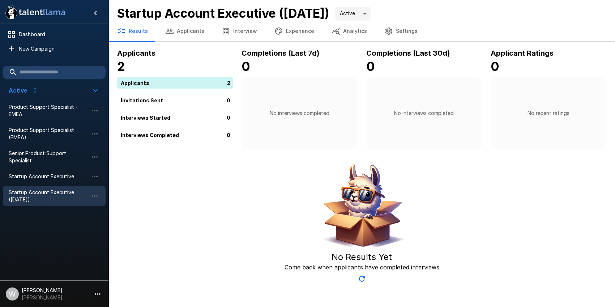  What do you see at coordinates (522, 53) in the screenshot?
I see `b: Applicant Ratings` at bounding box center [522, 53].